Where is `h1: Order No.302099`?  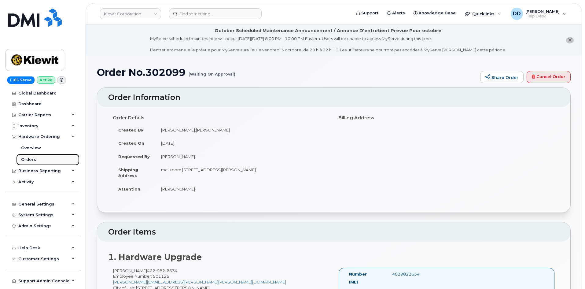
h1: Order No.302099 is located at coordinates (287, 72).